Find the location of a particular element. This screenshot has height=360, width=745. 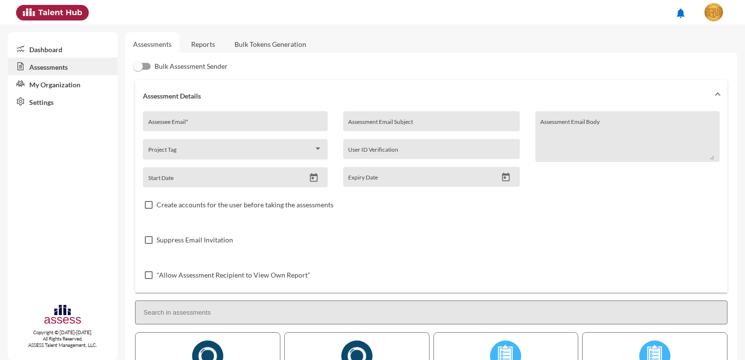

a: Dashboard is located at coordinates (62, 49).